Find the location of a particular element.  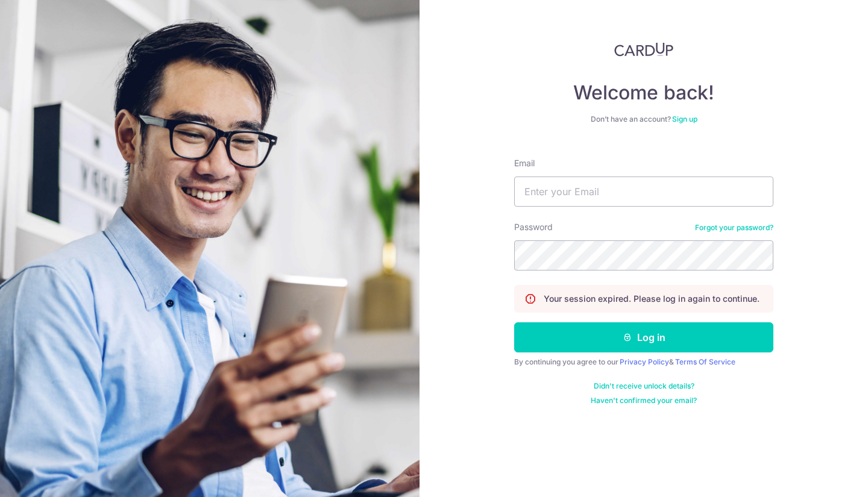

div: Don’t have an account? is located at coordinates (644, 119).